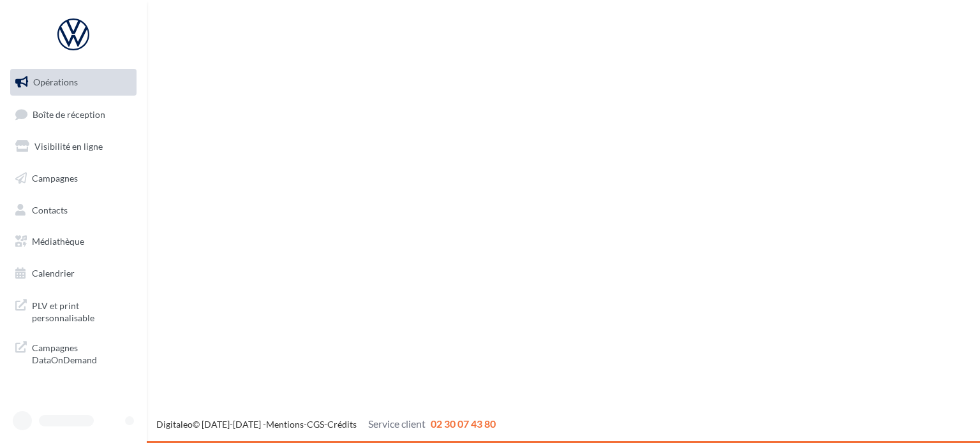 The image size is (980, 443). What do you see at coordinates (58, 241) in the screenshot?
I see `span: Médiathèque` at bounding box center [58, 241].